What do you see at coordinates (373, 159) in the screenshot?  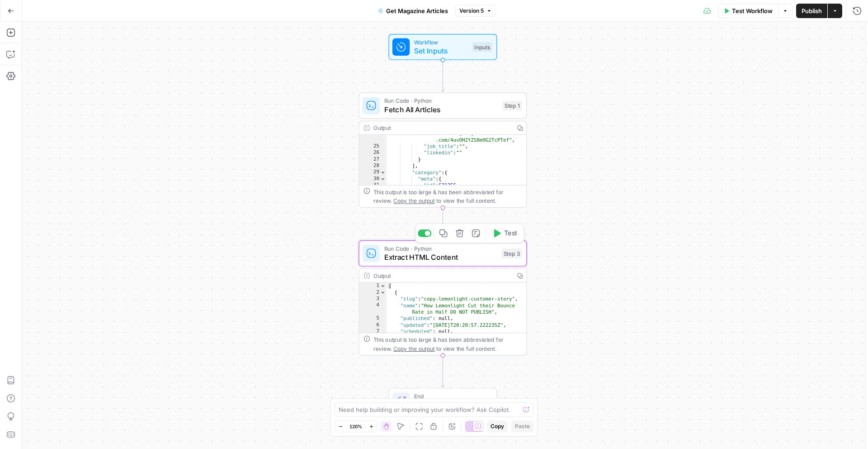 I see `div: 27` at bounding box center [373, 159].